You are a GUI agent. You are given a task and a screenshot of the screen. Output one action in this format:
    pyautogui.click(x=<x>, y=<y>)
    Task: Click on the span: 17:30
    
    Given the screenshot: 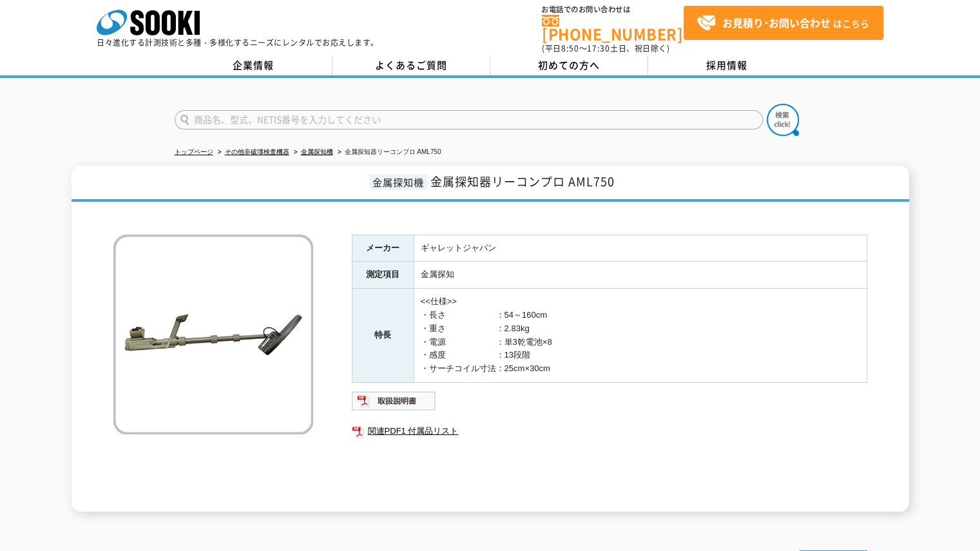 What is the action you would take?
    pyautogui.click(x=598, y=48)
    